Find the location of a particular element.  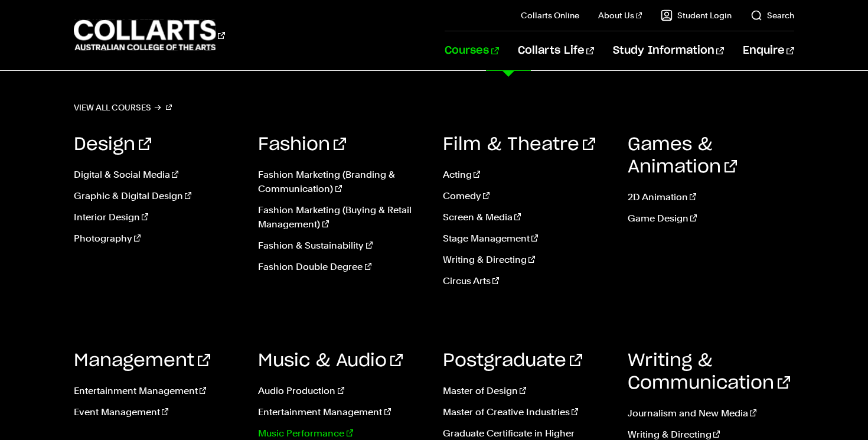

a: Fashion Marketing (Buying & Retail Management) is located at coordinates (341, 217).